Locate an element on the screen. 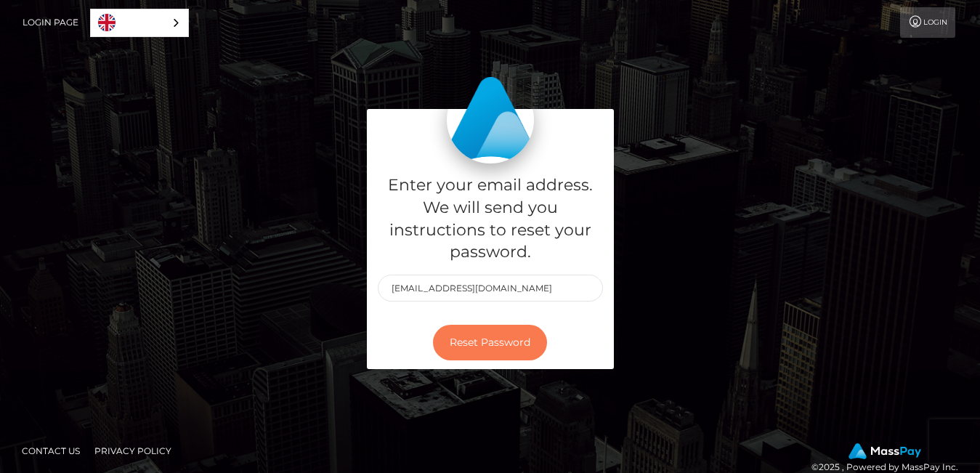  button: Reset Password is located at coordinates (490, 342).